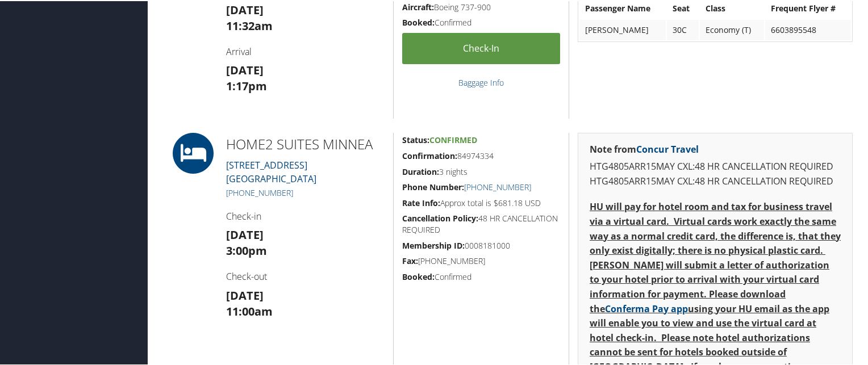 The height and width of the screenshot is (365, 868). I want to click on strong: Note from, so click(644, 148).